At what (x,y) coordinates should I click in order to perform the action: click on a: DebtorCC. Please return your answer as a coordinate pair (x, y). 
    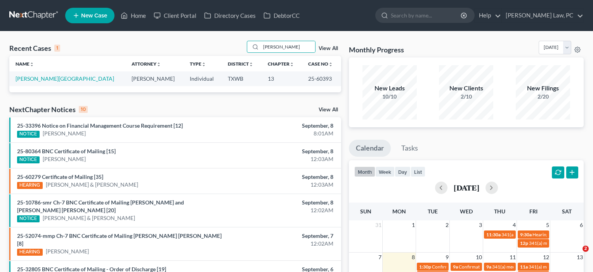
    Looking at the image, I should click on (282, 16).